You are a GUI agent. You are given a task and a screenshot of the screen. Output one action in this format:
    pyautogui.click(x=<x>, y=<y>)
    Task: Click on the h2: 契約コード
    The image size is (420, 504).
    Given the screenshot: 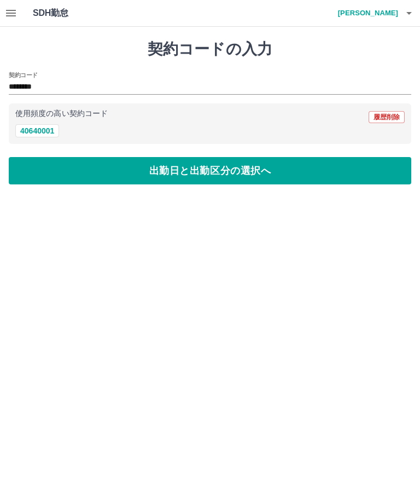 What is the action you would take?
    pyautogui.click(x=23, y=75)
    